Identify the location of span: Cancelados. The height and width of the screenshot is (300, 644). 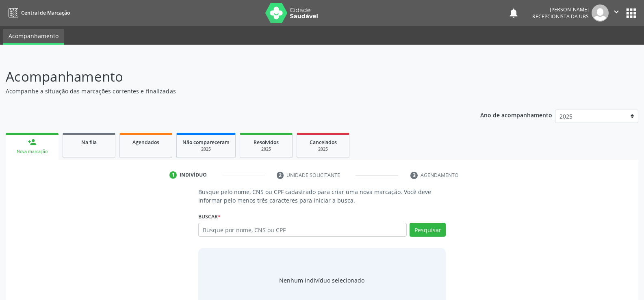
(323, 142).